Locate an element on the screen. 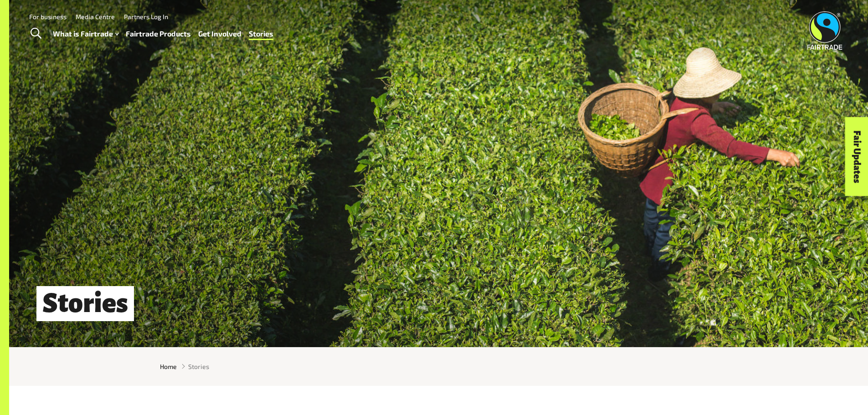 The height and width of the screenshot is (415, 868). a: Media Centre is located at coordinates (95, 16).